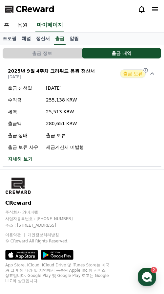 The image size is (164, 294). I want to click on p: 출금 신청일, so click(24, 88).